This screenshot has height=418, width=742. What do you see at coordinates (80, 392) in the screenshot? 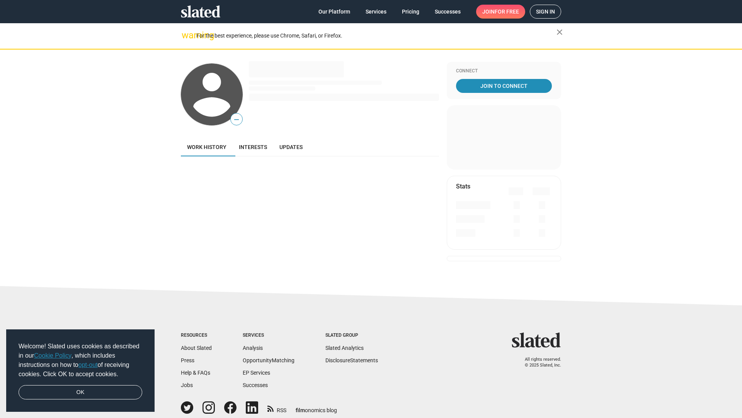
I see `a: dismiss cookie message` at bounding box center [80, 392].